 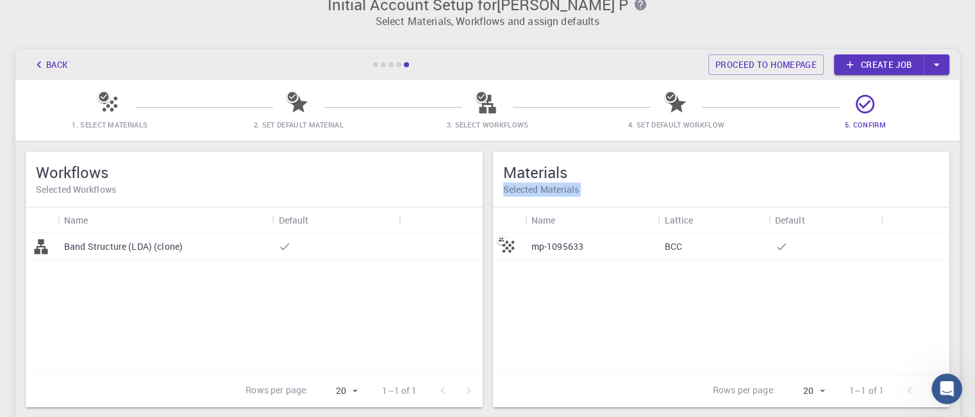 What do you see at coordinates (721, 172) in the screenshot?
I see `h5: Materials` at bounding box center [721, 172].